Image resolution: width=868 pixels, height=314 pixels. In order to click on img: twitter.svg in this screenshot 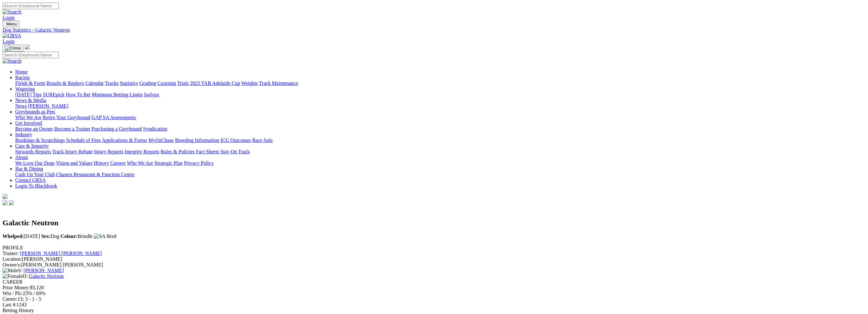, I will do `click(11, 203)`.